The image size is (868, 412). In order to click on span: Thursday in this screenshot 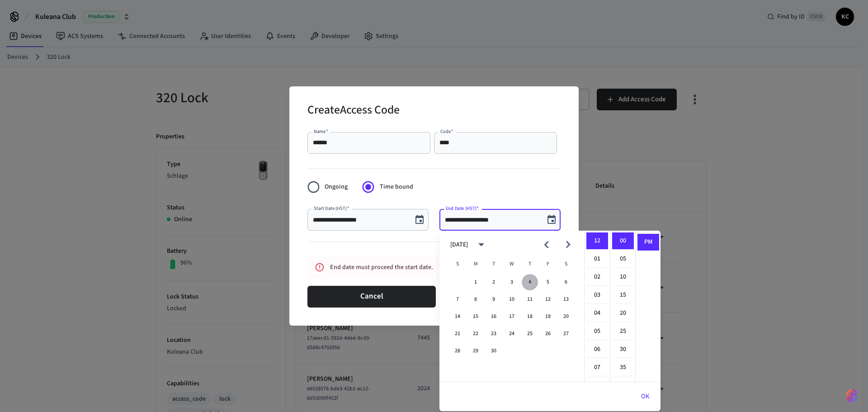, I will do `click(530, 265)`.